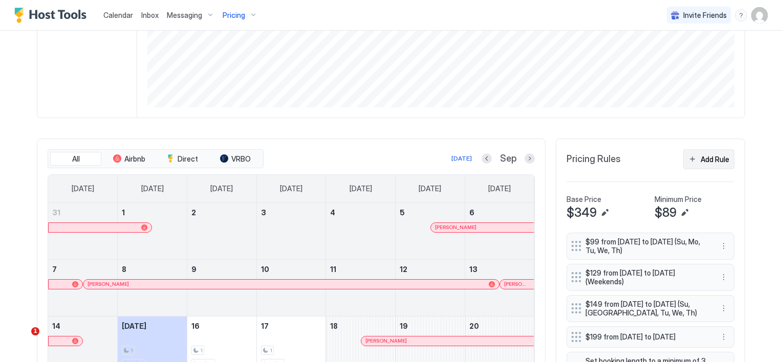  What do you see at coordinates (291, 231) in the screenshot?
I see `td: September 3, 2025` at bounding box center [291, 231].